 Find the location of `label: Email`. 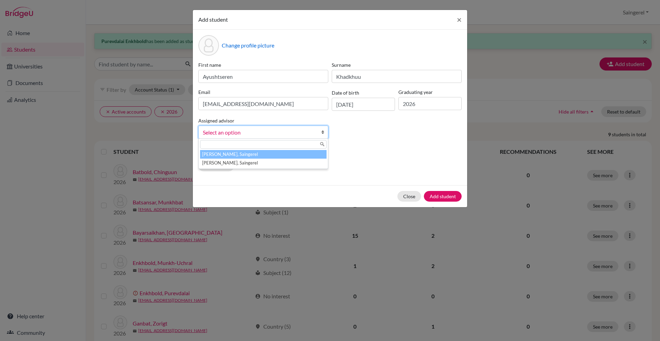

label: Email is located at coordinates (263, 92).